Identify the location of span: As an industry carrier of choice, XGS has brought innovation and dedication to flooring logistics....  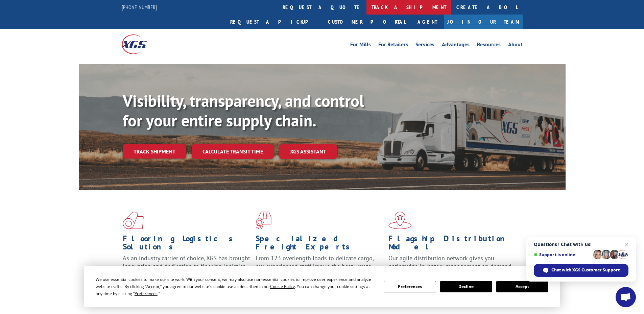
(186, 266).